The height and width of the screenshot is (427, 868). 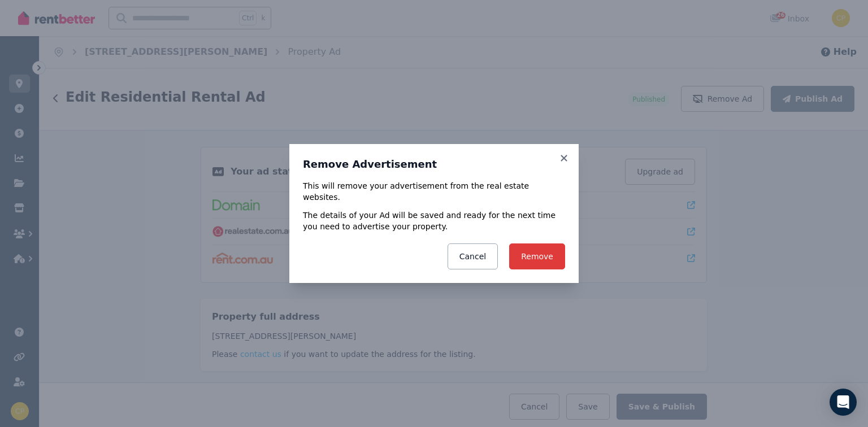 What do you see at coordinates (843, 402) in the screenshot?
I see `div: Open Intercom Messenger` at bounding box center [843, 402].